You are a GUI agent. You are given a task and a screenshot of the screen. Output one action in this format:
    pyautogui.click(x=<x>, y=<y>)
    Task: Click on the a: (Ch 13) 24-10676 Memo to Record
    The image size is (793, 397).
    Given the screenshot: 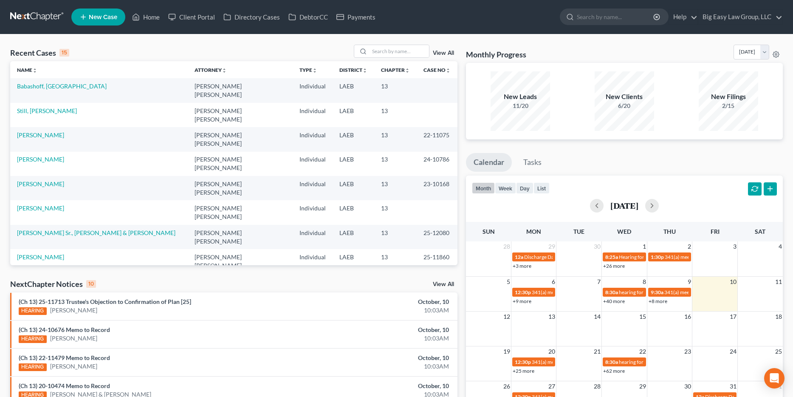 What is the action you would take?
    pyautogui.click(x=64, y=329)
    